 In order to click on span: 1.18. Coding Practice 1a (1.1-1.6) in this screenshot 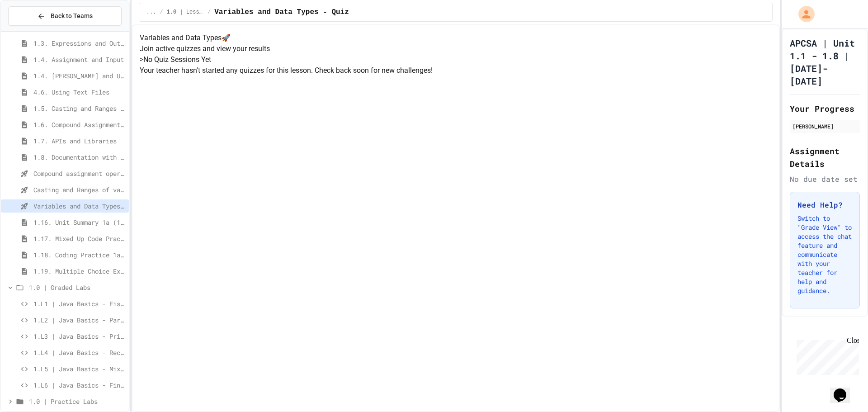, I will do `click(79, 255)`.